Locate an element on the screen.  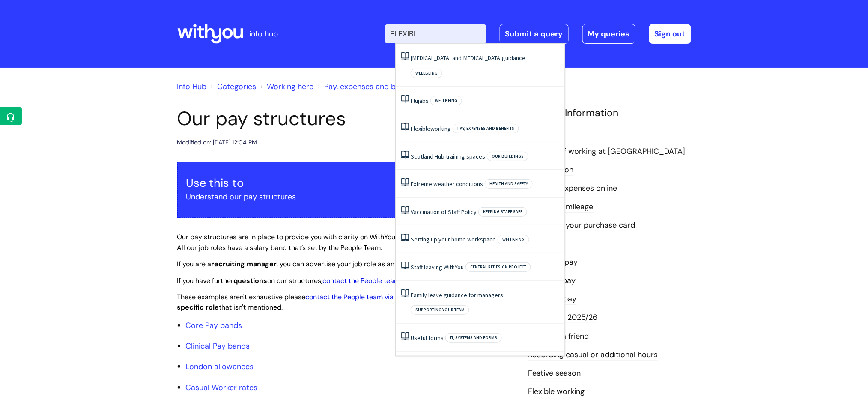
a: Sign out is located at coordinates (670, 34).